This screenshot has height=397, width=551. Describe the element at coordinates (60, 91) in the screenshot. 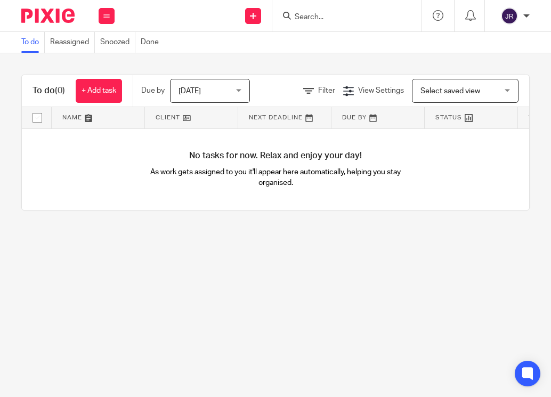

I see `span: (0)` at that location.